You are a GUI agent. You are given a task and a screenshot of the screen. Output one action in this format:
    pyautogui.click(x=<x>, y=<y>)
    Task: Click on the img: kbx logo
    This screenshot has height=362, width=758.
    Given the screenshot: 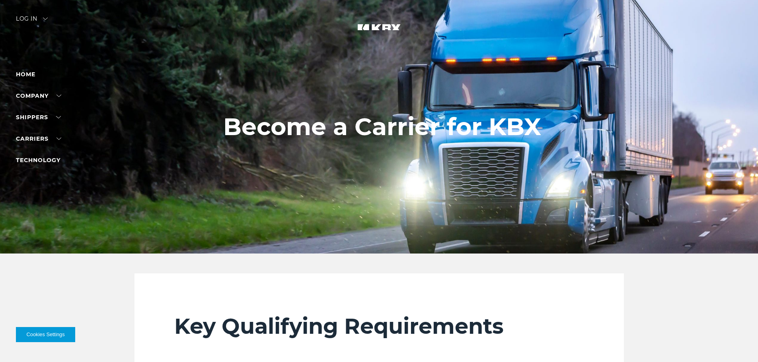 What is the action you would take?
    pyautogui.click(x=379, y=33)
    